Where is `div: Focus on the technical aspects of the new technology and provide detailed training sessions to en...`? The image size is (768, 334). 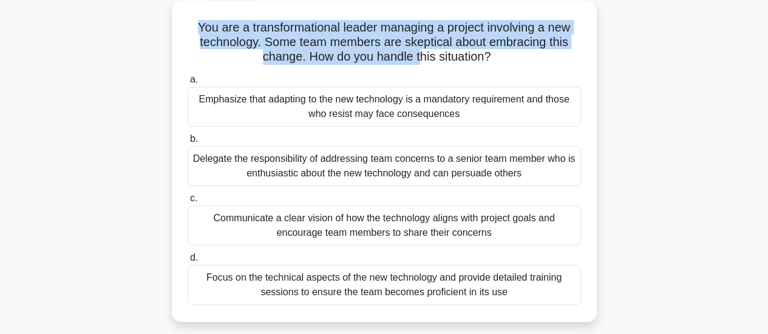
div: Focus on the technical aspects of the new technology and provide detailed training sessions to en... is located at coordinates (384, 285).